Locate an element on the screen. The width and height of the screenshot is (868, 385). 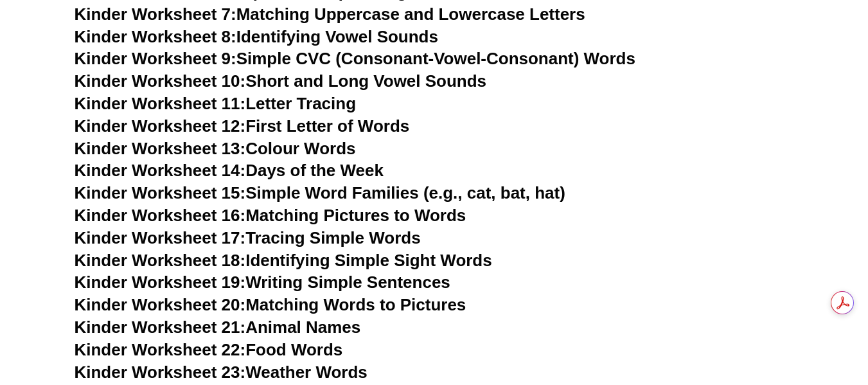
span: Kinder Worksheet 18: is located at coordinates (160, 260).